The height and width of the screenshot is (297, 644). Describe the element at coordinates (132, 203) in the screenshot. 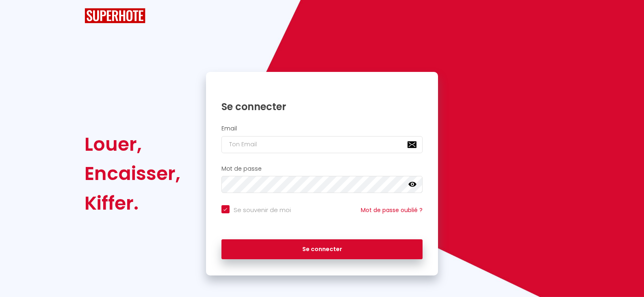

I see `div: Kiffer.` at that location.